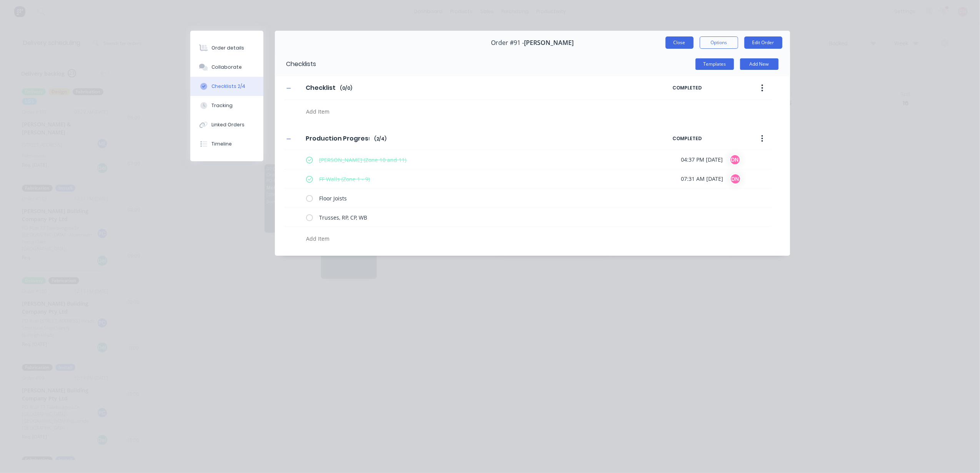  What do you see at coordinates (484, 179) in the screenshot?
I see `textarea: FF Walls (Zone 1 - 9)` at bounding box center [484, 179].